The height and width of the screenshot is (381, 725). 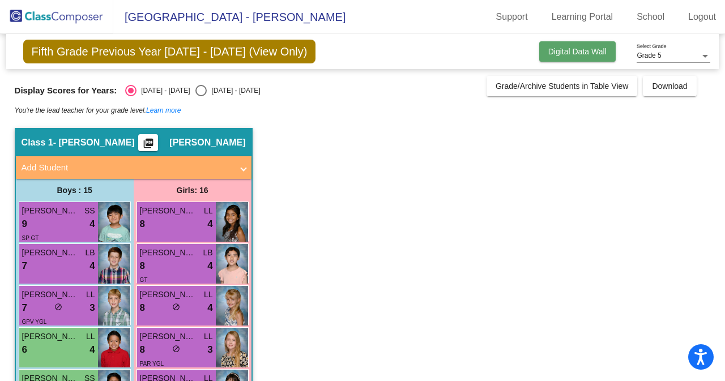 What do you see at coordinates (163, 110) in the screenshot?
I see `a: Learn more` at bounding box center [163, 110].